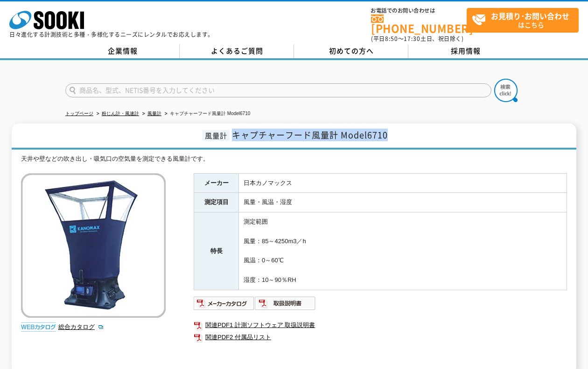 This screenshot has width=588, height=369. What do you see at coordinates (217, 183) in the screenshot?
I see `th: メーカー` at bounding box center [217, 183].